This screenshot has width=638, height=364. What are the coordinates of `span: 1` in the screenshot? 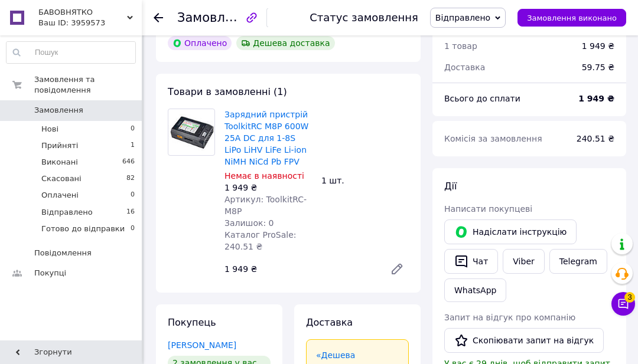 It's located at (132, 146).